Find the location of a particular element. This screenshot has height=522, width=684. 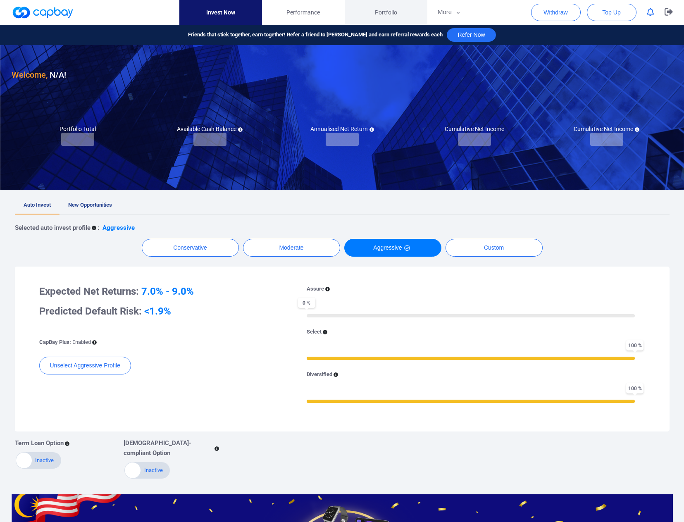

button: Custom is located at coordinates (494, 248).